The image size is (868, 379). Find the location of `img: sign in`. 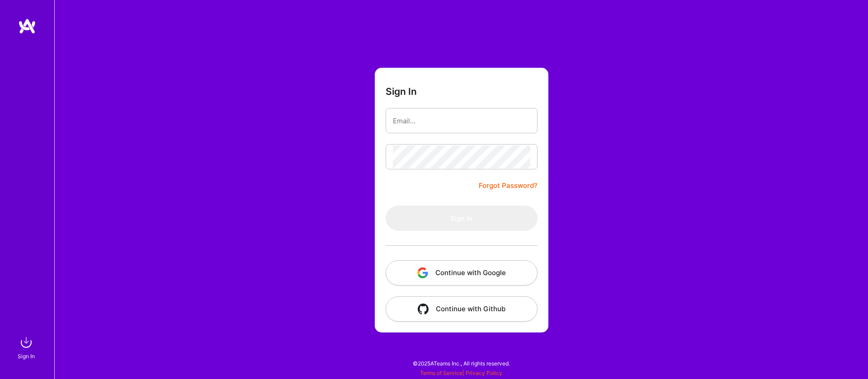

img: sign in is located at coordinates (26, 343).